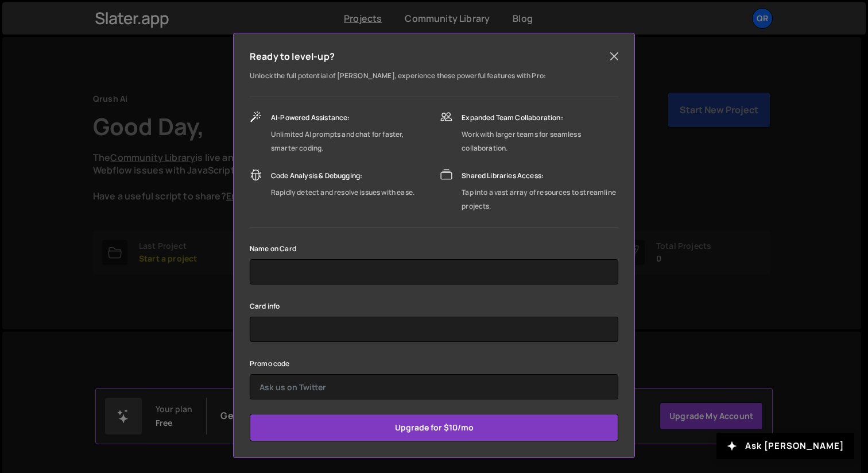 The width and height of the screenshot is (868, 473). I want to click on div: Work with larger teams for seamless collaboration., so click(540, 141).